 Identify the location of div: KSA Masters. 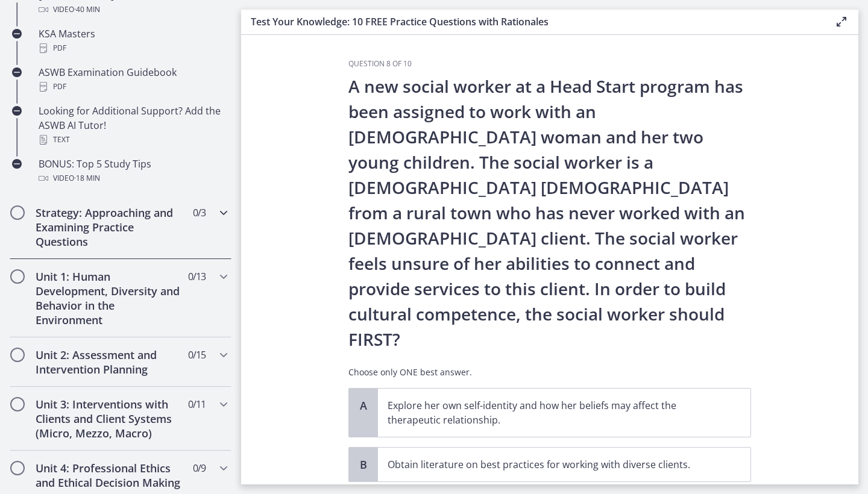
(133, 41).